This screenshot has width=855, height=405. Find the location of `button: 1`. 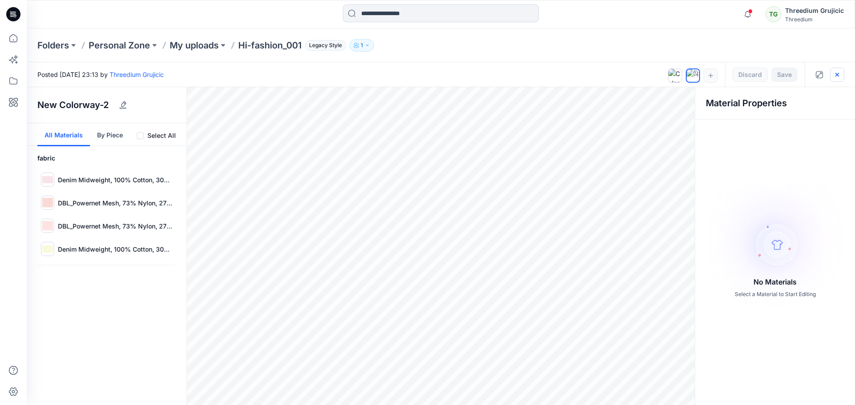

button: 1 is located at coordinates (361, 45).